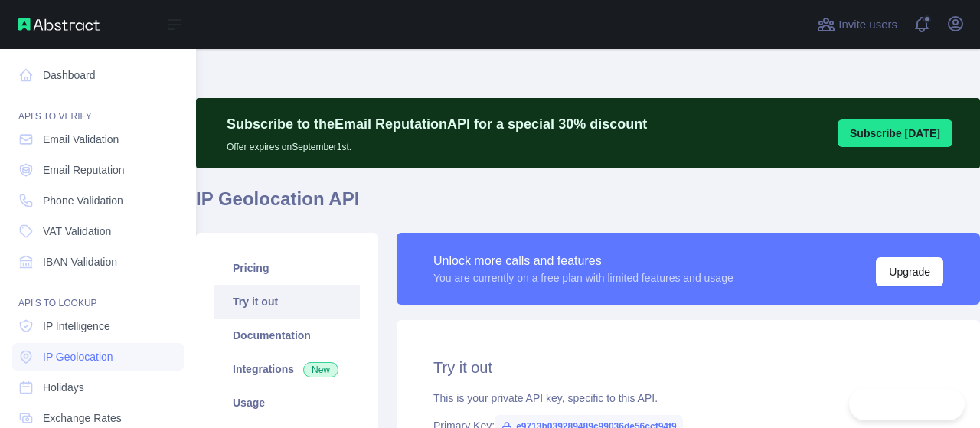  I want to click on span: IBAN Validation, so click(79, 262).